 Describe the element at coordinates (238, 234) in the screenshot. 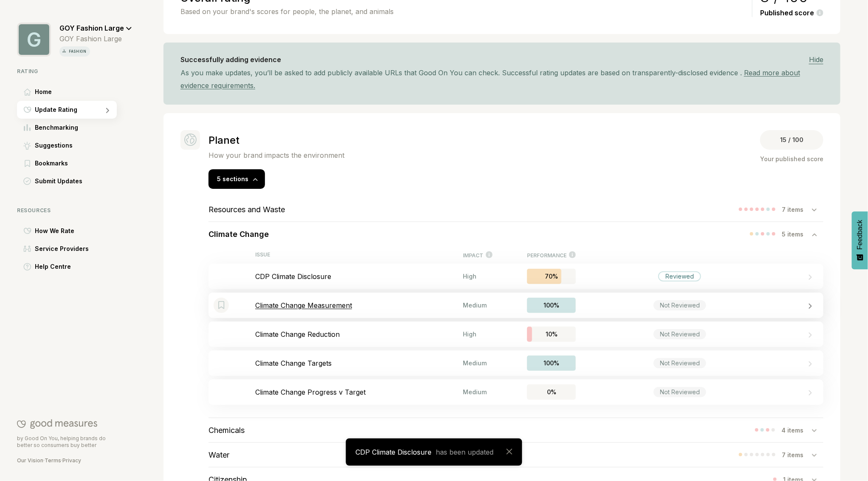

I see `h3: Climate Change` at that location.